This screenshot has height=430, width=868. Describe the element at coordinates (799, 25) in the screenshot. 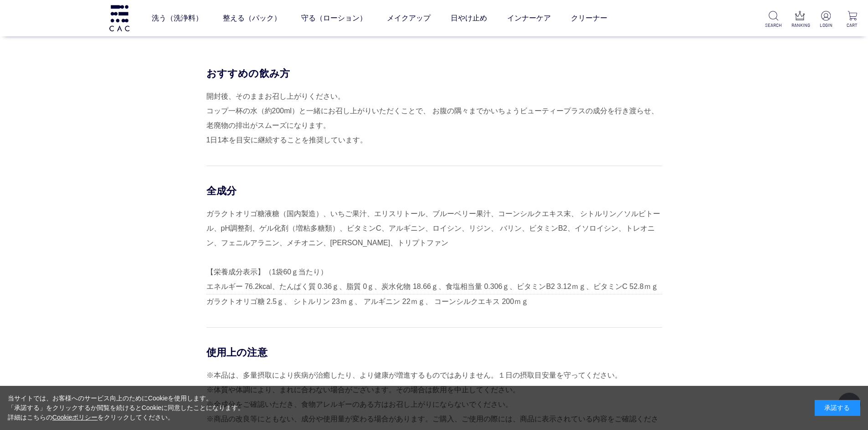

I see `p: RANKING` at that location.